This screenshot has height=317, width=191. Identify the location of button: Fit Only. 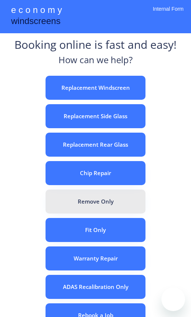
(95, 230).